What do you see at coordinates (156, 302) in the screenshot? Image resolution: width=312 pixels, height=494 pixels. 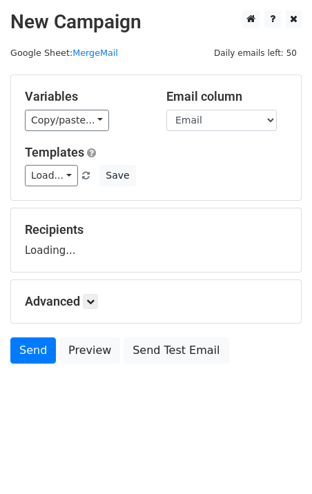 I see `h5: Advanced` at bounding box center [156, 302].